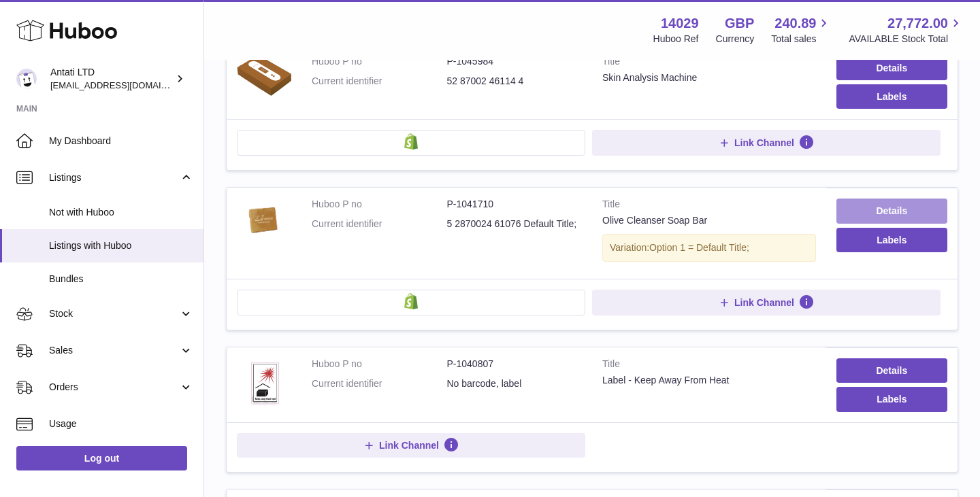  I want to click on div: Huboo Ref, so click(675, 39).